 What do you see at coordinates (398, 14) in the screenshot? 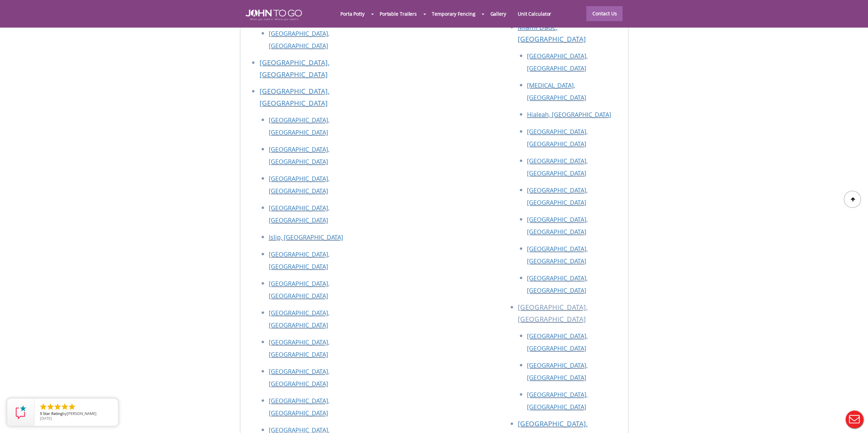
I see `a: Portable Trailers` at bounding box center [398, 14].